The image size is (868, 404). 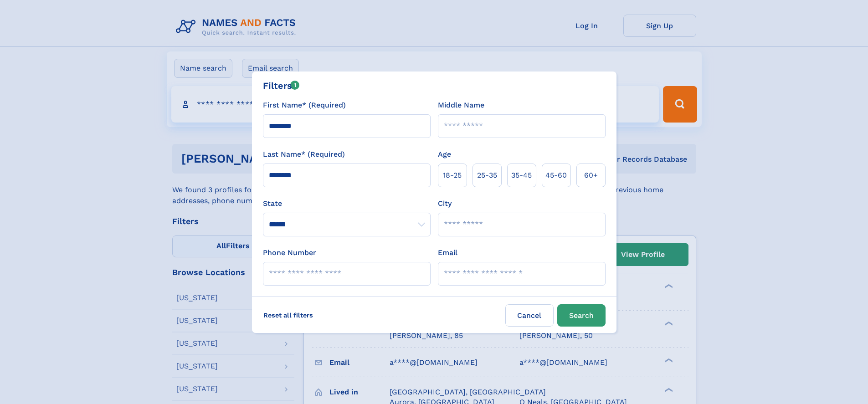 What do you see at coordinates (304, 154) in the screenshot?
I see `label: Last Name* (Required)` at bounding box center [304, 154].